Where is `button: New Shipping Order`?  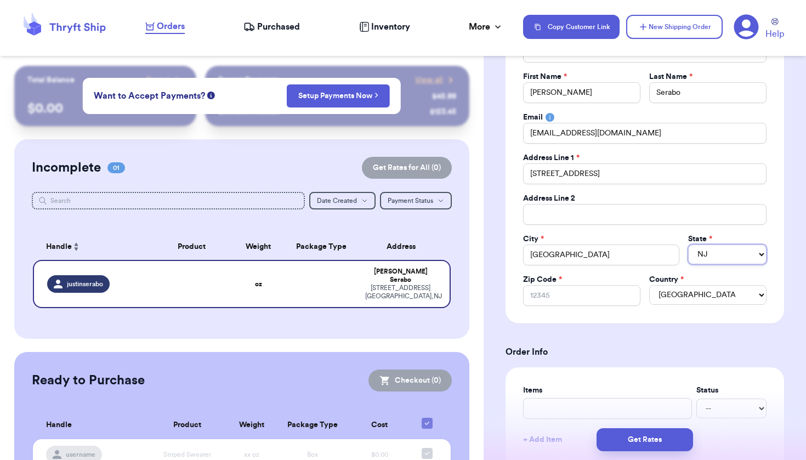
button: New Shipping Order is located at coordinates (675, 27).